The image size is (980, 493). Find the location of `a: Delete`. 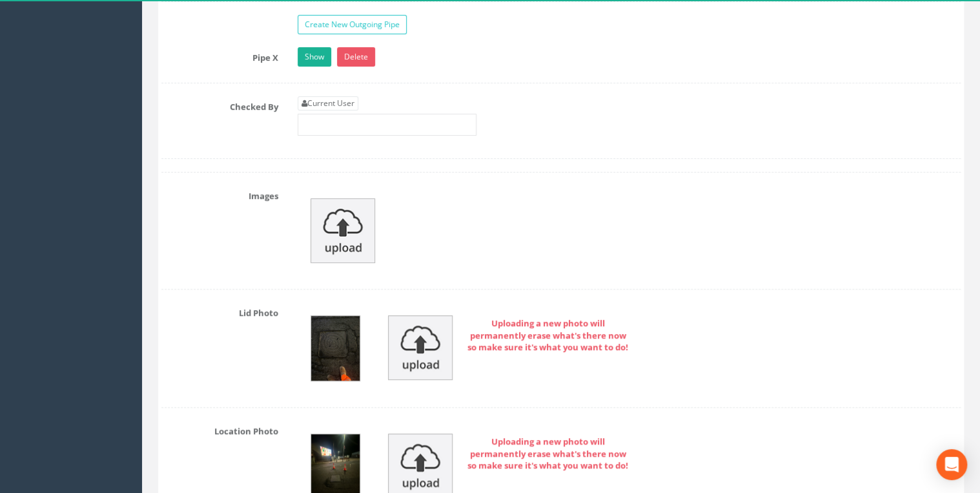

a: Delete is located at coordinates (356, 57).